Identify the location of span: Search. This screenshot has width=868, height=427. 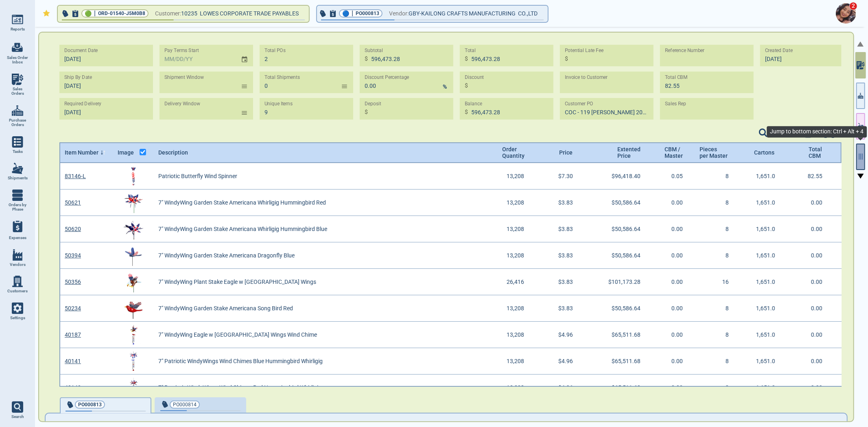
(18, 417).